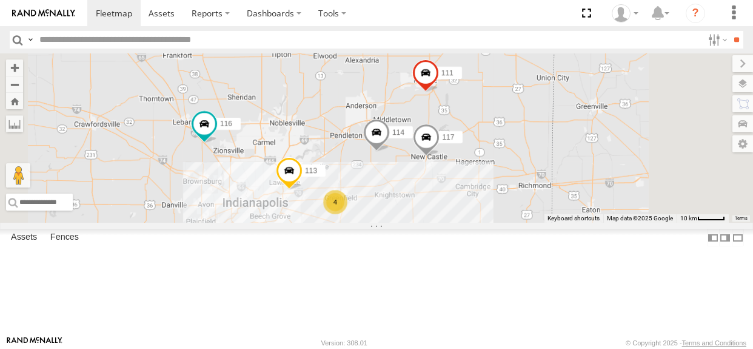  What do you see at coordinates (335, 202) in the screenshot?
I see `div: 4` at bounding box center [335, 202].